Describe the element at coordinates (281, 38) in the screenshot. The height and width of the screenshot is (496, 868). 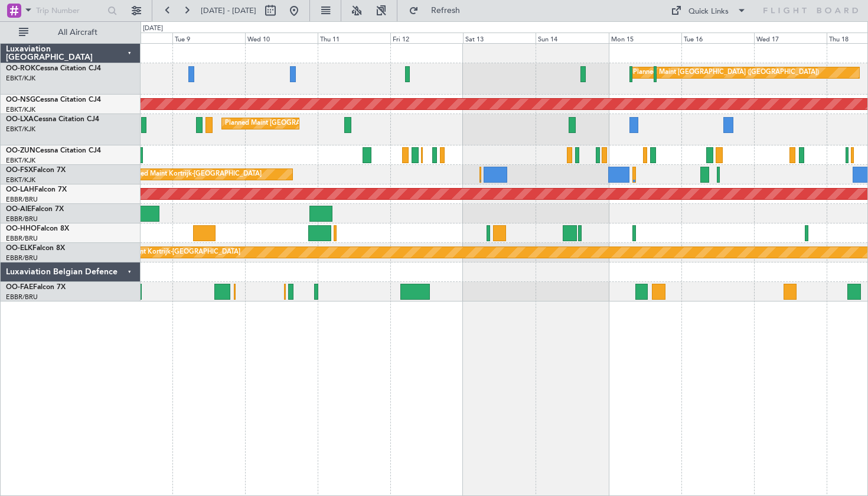
I see `div: Wed 10` at that location.